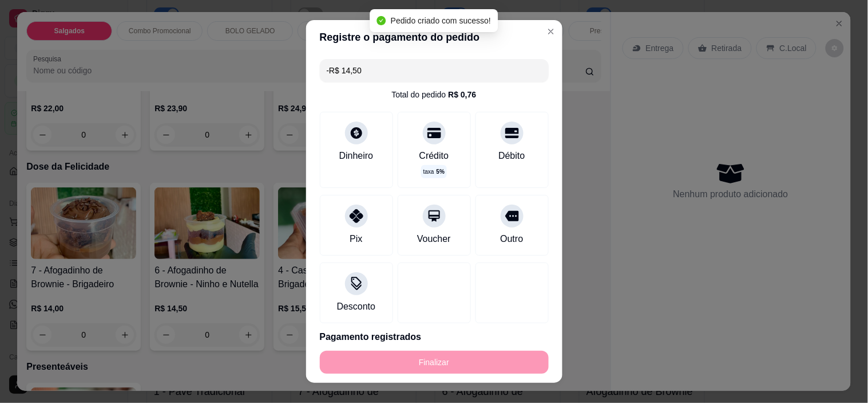 This screenshot has width=868, height=403. I want to click on header: Registre o pagamento do pedido, so click(434, 37).